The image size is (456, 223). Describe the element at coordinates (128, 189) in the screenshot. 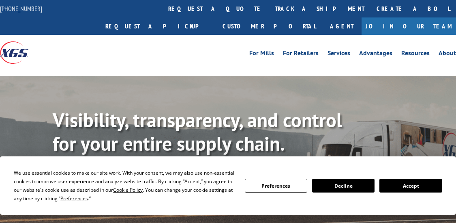

I see `span: Cookie Policy` at that location.